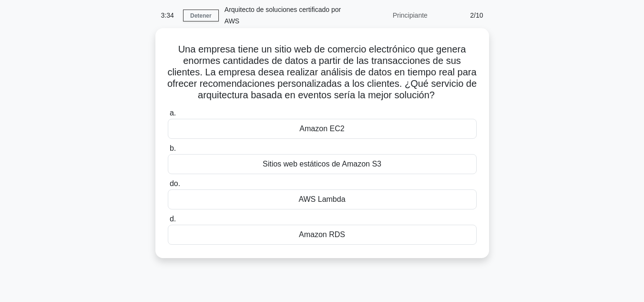 This screenshot has height=302, width=644. I want to click on font: b., so click(173, 148).